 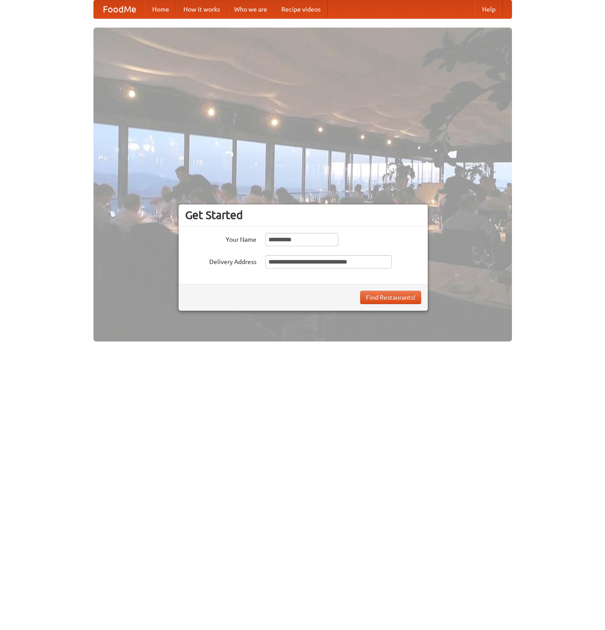 What do you see at coordinates (221, 261) in the screenshot?
I see `label: Delivery Address` at bounding box center [221, 261].